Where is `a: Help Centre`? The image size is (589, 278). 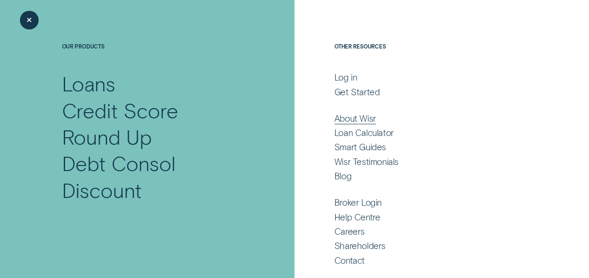 a: Help Centre is located at coordinates (430, 218).